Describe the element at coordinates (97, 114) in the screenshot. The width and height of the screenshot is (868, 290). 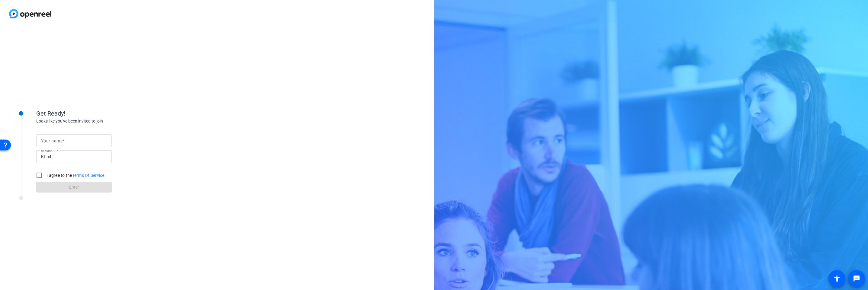
I see `div: Get Ready!` at that location.